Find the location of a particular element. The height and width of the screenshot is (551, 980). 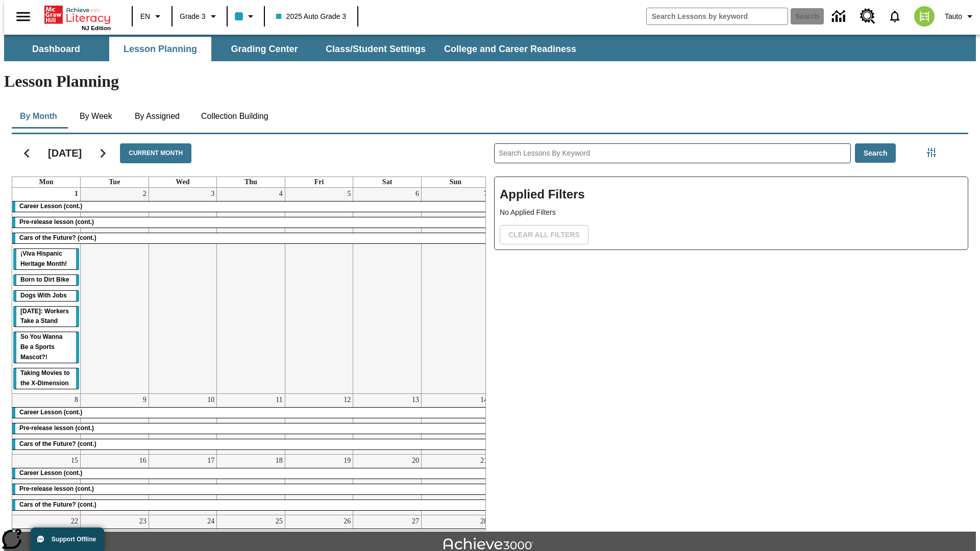

button: Grade: Grade 3, Select a grade is located at coordinates (199, 17).